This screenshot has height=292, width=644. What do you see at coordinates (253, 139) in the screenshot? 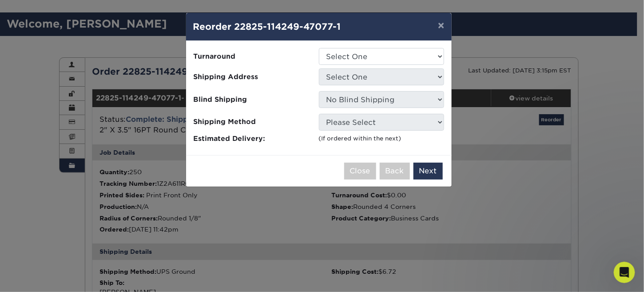
I see `span: Estimated Delivery:` at bounding box center [253, 139].